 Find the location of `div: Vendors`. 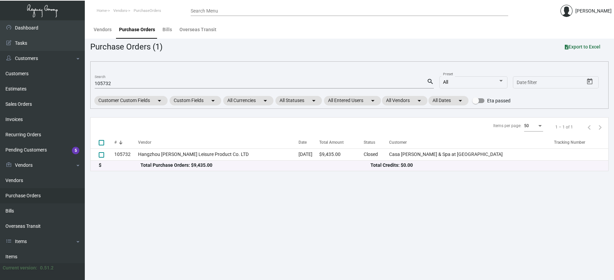

div: Vendors is located at coordinates (103, 30).